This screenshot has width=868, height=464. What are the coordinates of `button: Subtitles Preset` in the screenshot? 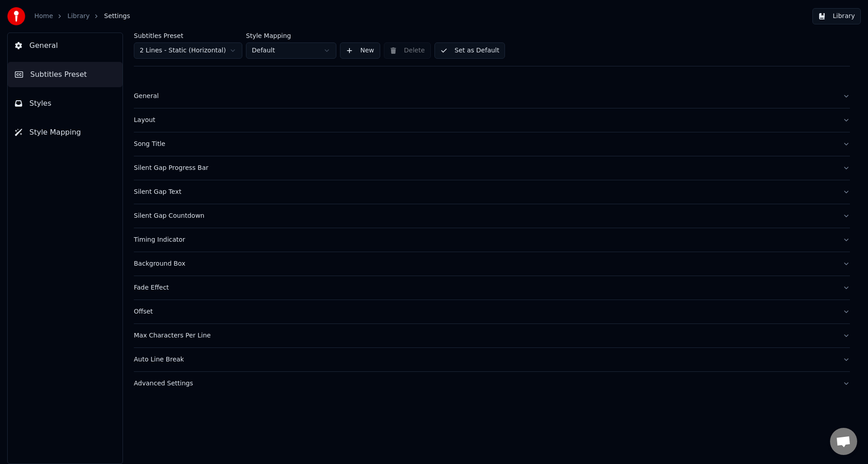 It's located at (65, 74).